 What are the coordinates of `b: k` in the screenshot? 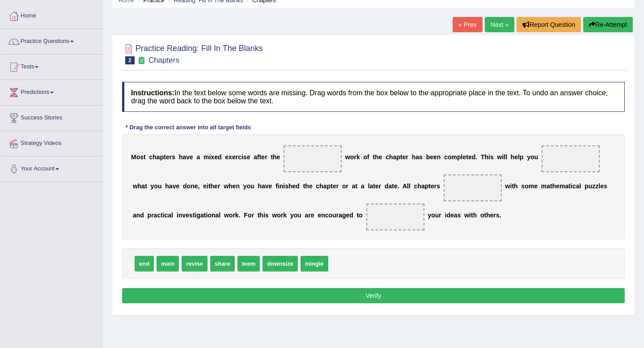 It's located at (285, 215).